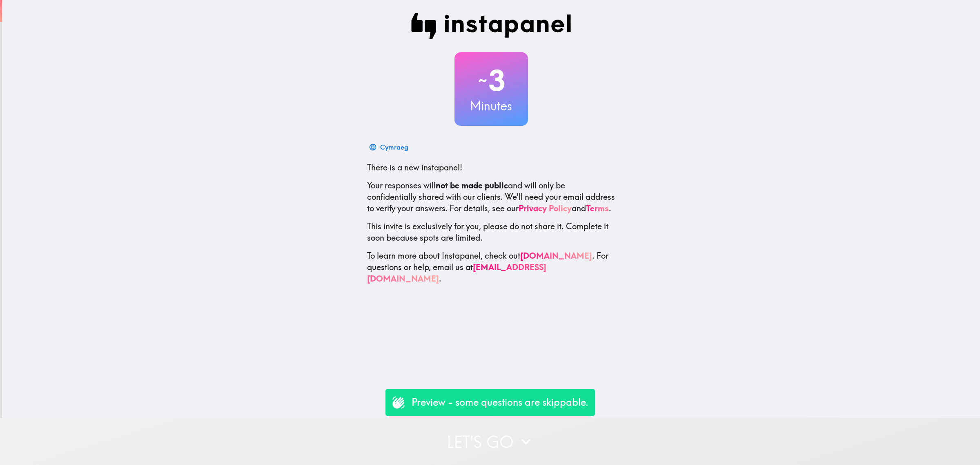 This screenshot has height=465, width=980. Describe the element at coordinates (415, 167) in the screenshot. I see `span: There is a new instapanel!` at that location.